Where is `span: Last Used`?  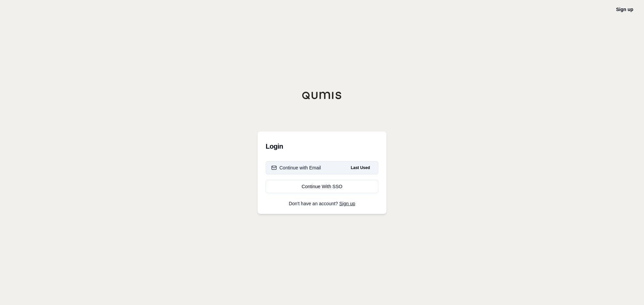
span: Last Used is located at coordinates (360, 168).